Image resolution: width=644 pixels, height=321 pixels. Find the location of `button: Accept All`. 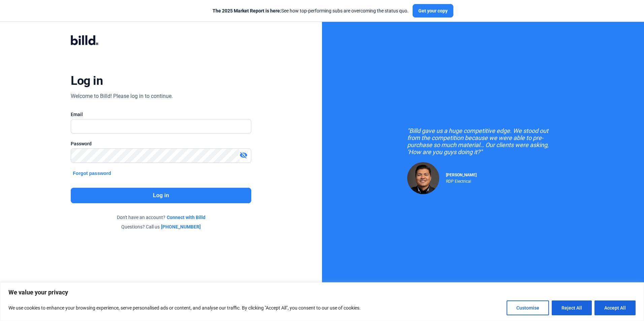

button: Accept All is located at coordinates (615, 308).